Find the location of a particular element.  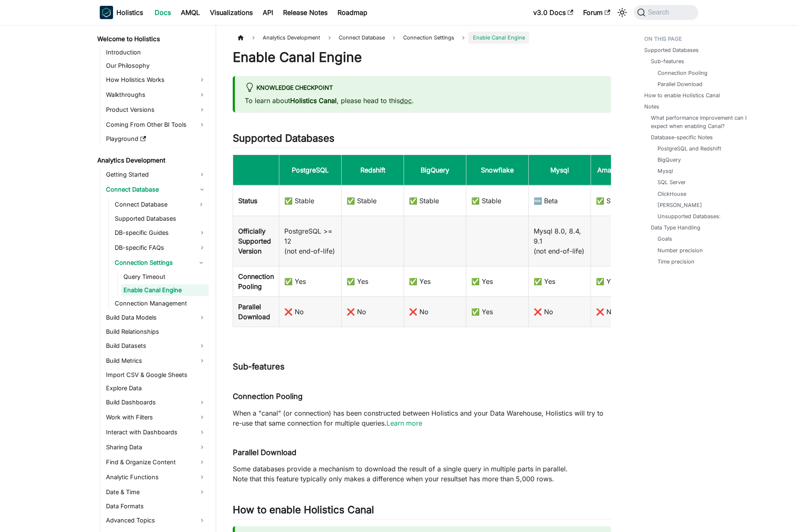

td: Mysql 8.0, 8.4, 9.1 (not end-of-life) is located at coordinates (560, 241).